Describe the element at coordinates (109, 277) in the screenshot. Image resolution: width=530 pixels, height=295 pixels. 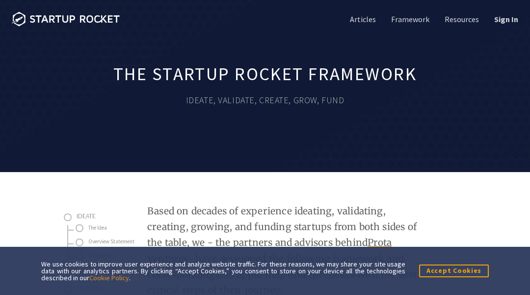
I see `a: Cookie Policy` at that location.